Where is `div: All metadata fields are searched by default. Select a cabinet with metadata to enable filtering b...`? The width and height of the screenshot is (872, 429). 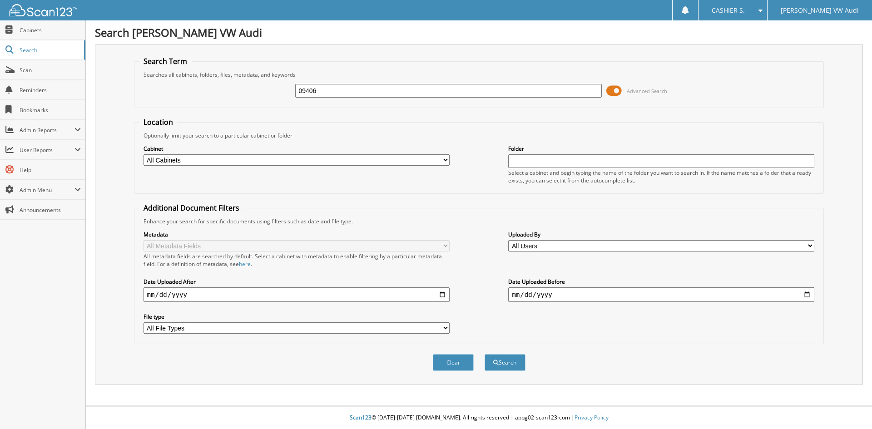
div: All metadata fields are searched by default. Select a cabinet with metadata to enable filtering b... is located at coordinates (296, 260).